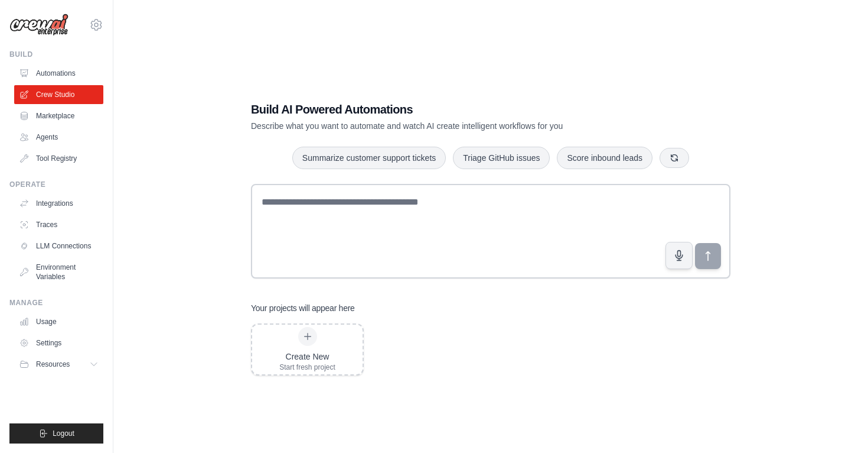 The width and height of the screenshot is (868, 453). Describe the element at coordinates (303, 308) in the screenshot. I see `h3: Your projects will appear here` at that location.